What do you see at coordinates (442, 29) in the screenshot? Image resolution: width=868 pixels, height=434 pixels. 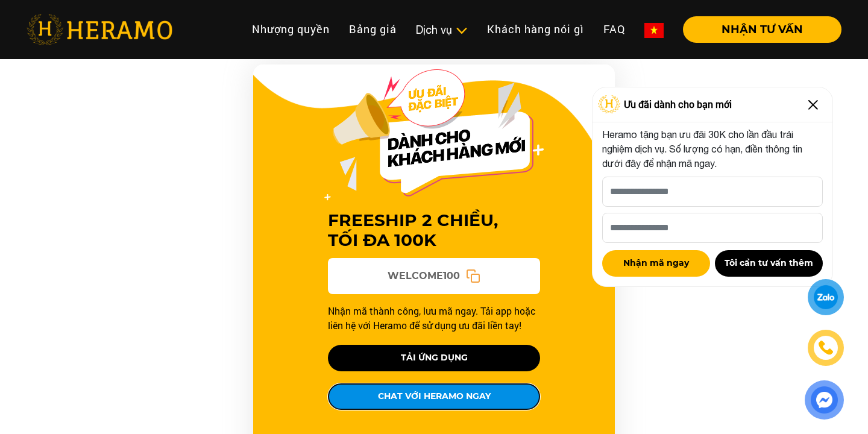 I see `div: Dịch vụ` at bounding box center [442, 29].